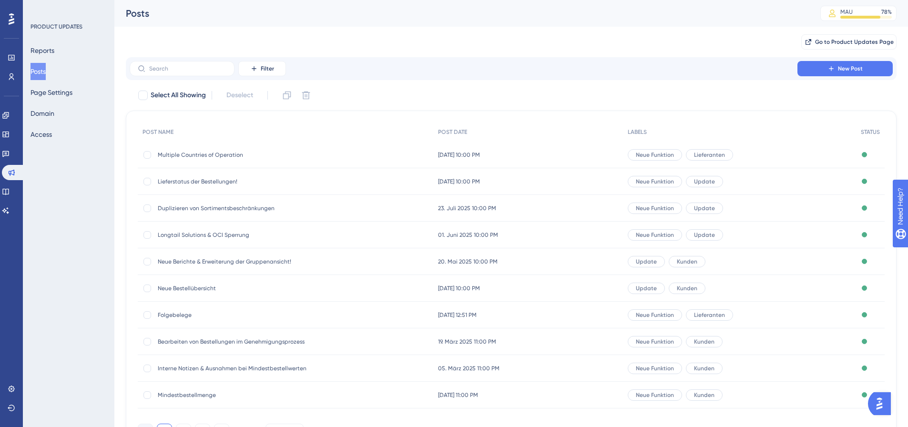 This screenshot has height=427, width=908. Describe the element at coordinates (468, 368) in the screenshot. I see `span: 05. März 2025 11:00 PM` at that location.